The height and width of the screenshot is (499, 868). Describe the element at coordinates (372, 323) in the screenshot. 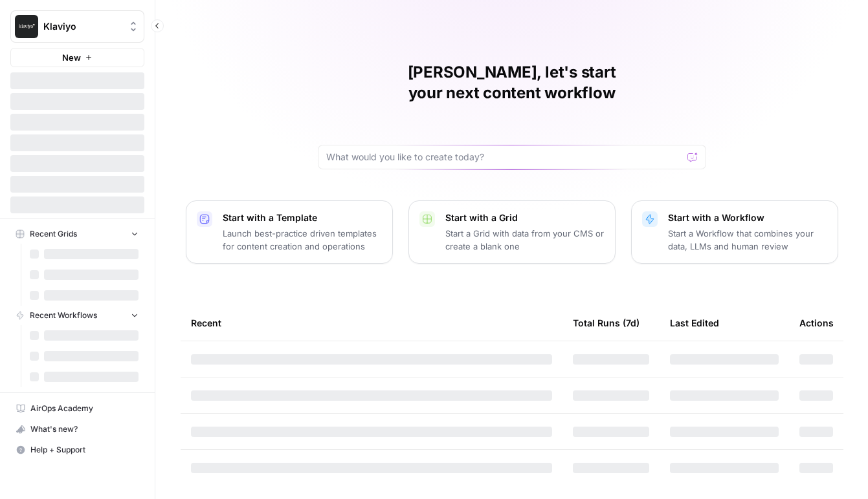

I see `div: Recent` at that location.